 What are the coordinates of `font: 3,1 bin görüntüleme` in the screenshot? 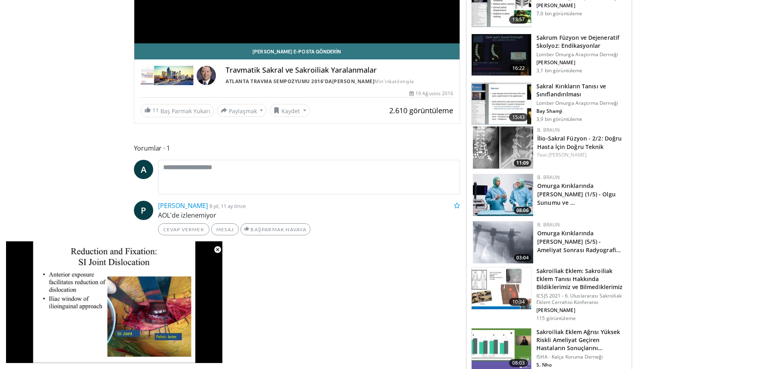 It's located at (559, 70).